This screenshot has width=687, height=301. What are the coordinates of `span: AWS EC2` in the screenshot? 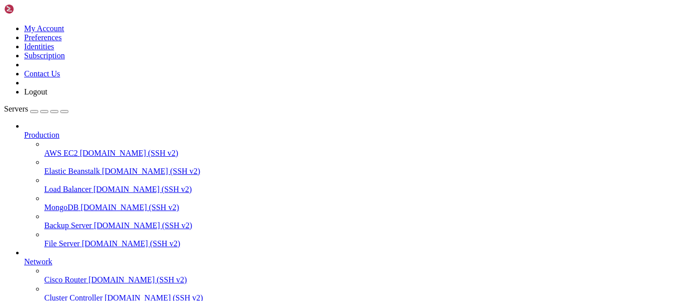 It's located at (61, 153).